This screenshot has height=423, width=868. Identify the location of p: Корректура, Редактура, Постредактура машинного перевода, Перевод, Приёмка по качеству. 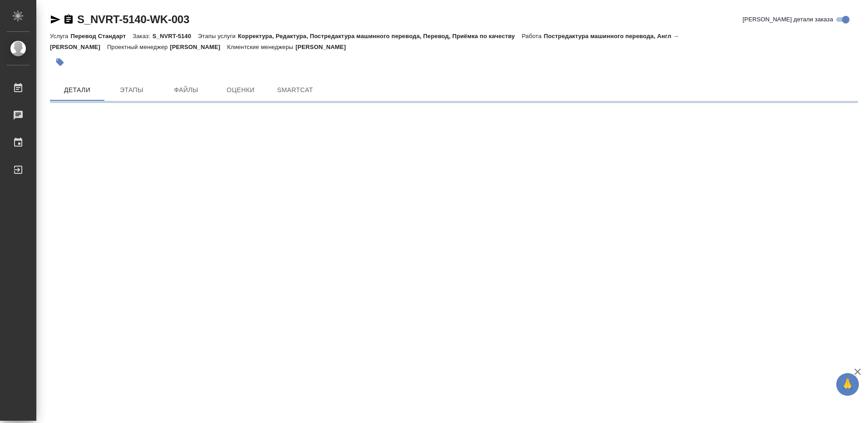
(379, 36).